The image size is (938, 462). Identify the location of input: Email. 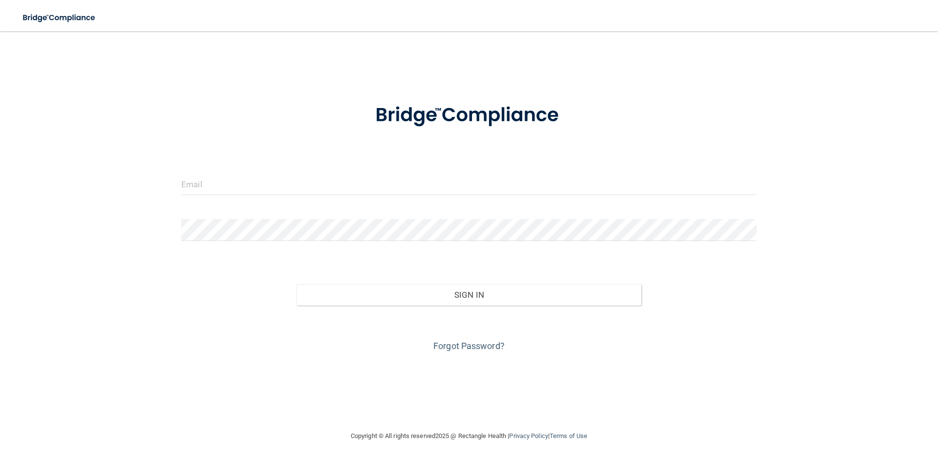
(469, 184).